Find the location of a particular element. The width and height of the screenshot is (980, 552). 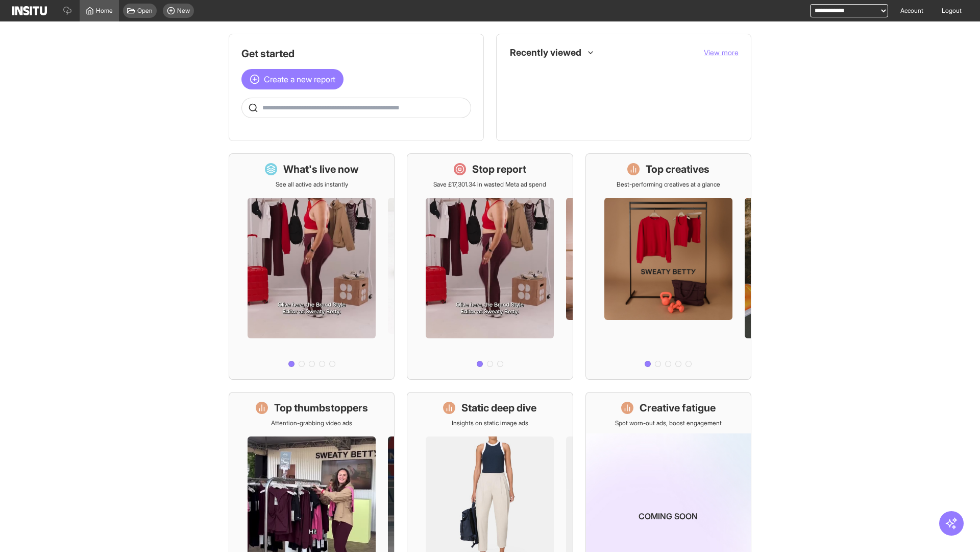

p: Attention-grabbing video ads is located at coordinates (312, 423).